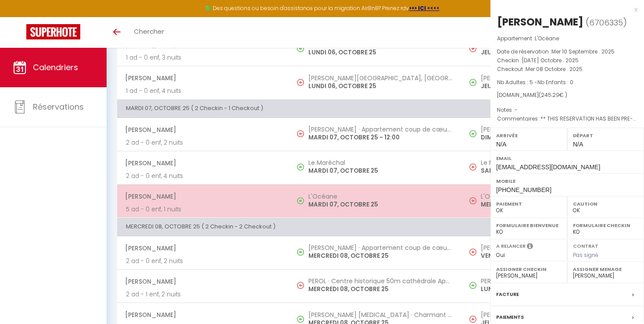 The width and height of the screenshot is (644, 324). I want to click on p: Notes :, so click(567, 110).